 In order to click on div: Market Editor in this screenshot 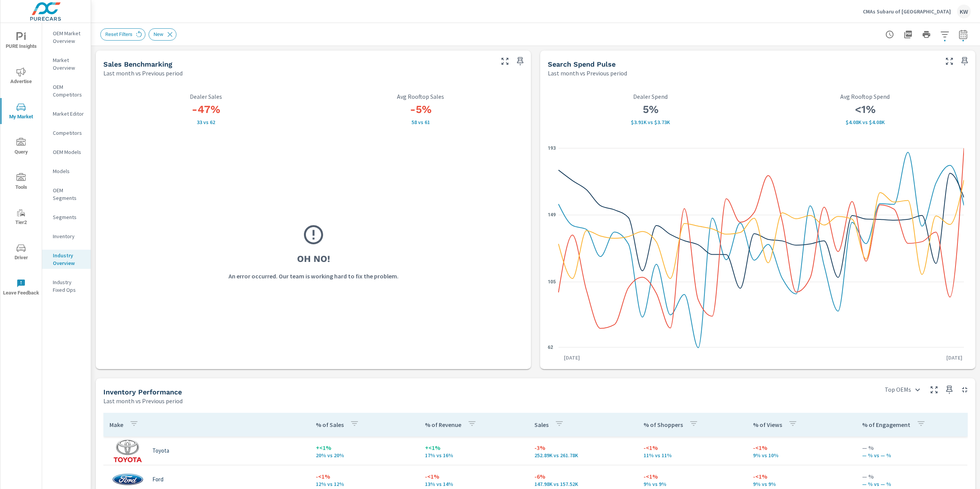, I will do `click(67, 114)`.